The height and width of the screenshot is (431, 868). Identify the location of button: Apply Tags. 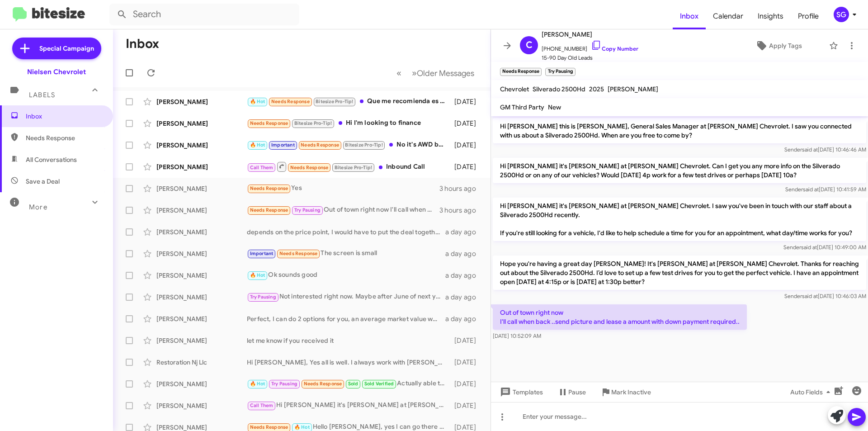
(778, 46).